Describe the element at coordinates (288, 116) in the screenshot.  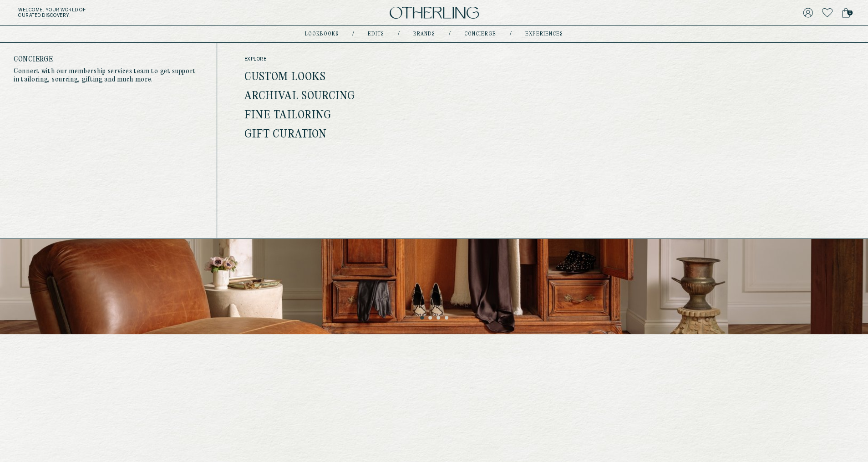
I see `a: Fine Tailoring` at that location.